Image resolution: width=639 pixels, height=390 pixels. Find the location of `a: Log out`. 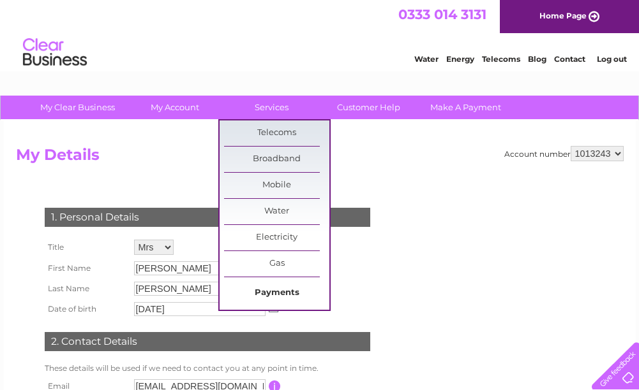

a: Log out is located at coordinates (611, 59).